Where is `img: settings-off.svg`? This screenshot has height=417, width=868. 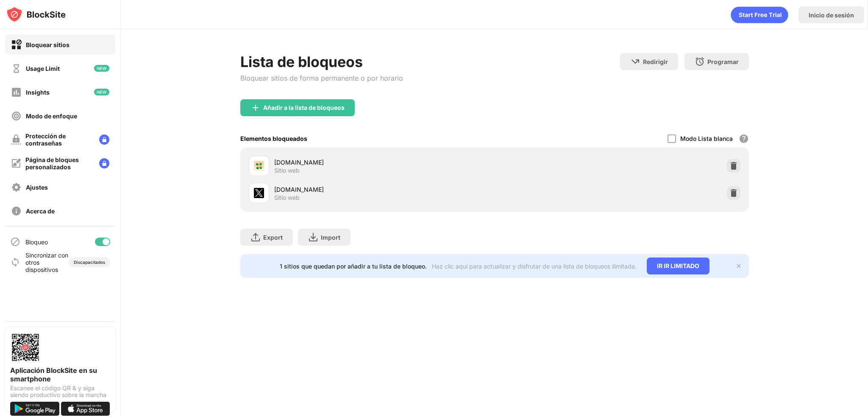
img: settings-off.svg is located at coordinates (16, 187).